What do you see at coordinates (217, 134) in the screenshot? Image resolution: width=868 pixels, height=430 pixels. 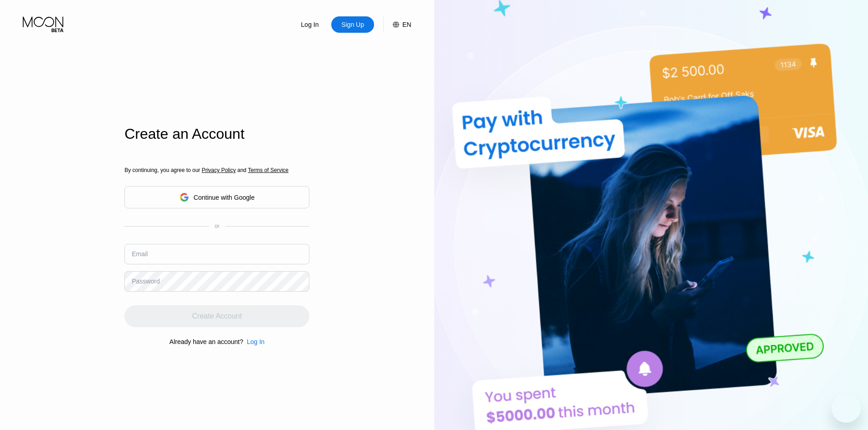 I see `div: Create an Account` at bounding box center [217, 134].